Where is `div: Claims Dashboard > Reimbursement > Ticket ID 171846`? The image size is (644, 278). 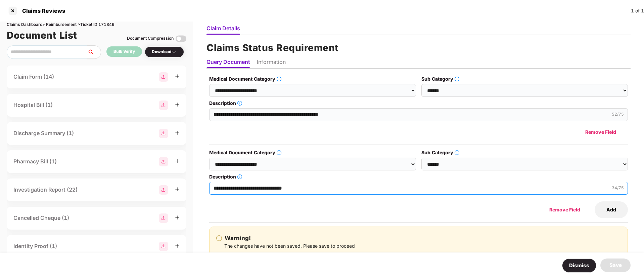
div: Claims Dashboard > Reimbursement > Ticket ID 171846 is located at coordinates (96, 24).